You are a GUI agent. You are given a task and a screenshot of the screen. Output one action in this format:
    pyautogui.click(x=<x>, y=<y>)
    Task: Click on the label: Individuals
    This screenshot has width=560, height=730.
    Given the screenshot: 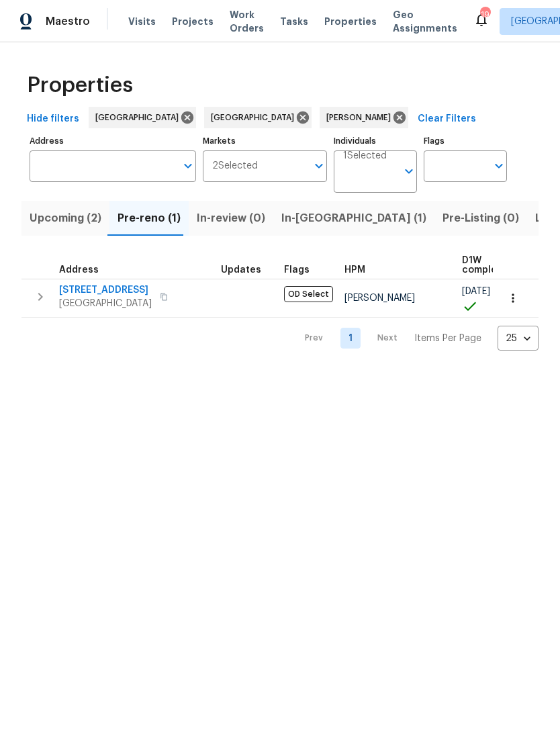 What is the action you would take?
    pyautogui.click(x=375, y=141)
    